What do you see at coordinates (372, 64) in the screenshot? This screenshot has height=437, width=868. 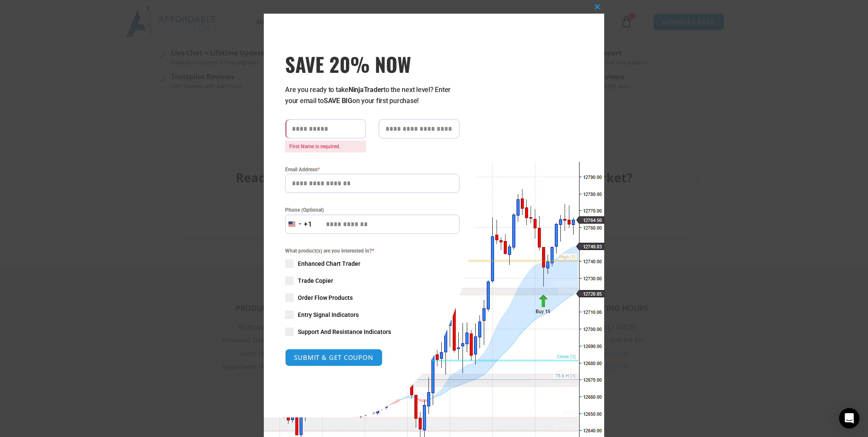 I see `span: SAVE 20% NOW` at bounding box center [372, 64].